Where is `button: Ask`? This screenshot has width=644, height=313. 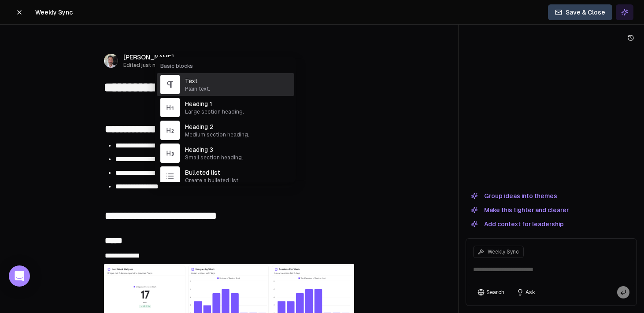
button: Ask is located at coordinates (526, 292).